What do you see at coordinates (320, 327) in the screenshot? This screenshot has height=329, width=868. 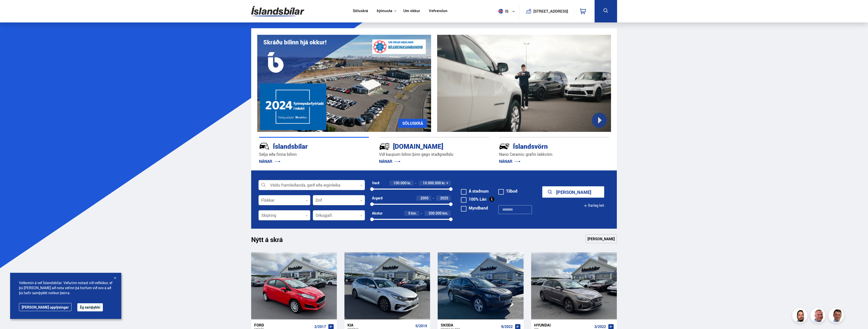 I see `span: 2/2017` at bounding box center [320, 327].